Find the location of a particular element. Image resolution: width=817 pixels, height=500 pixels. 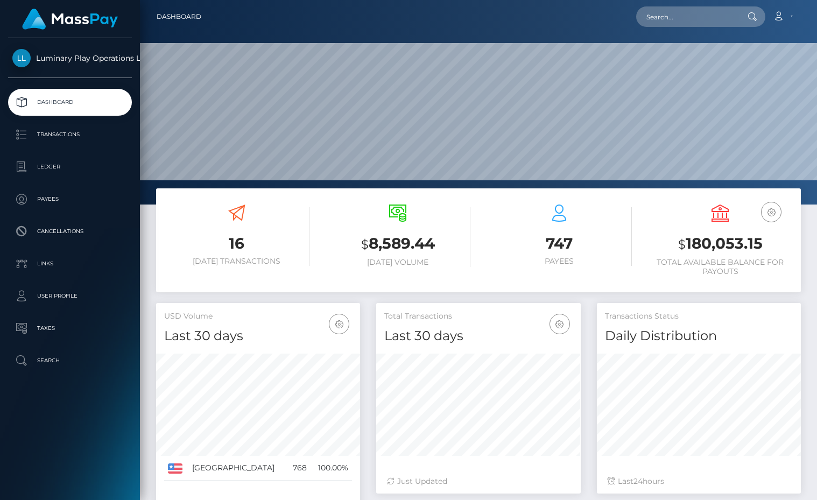

a: Search is located at coordinates (70, 360).